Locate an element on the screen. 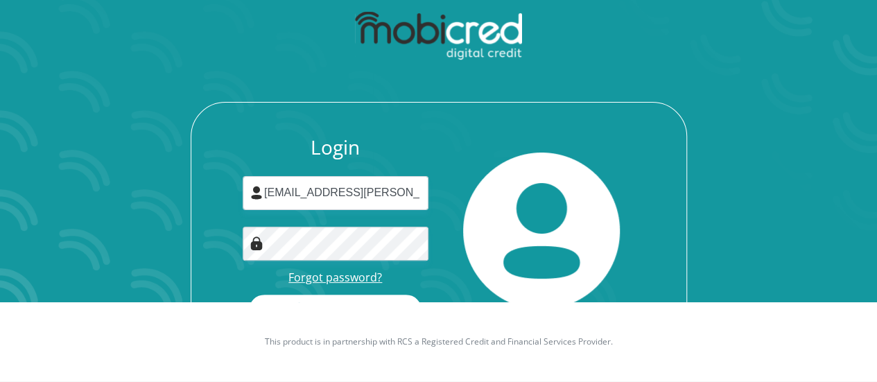  input: Username is located at coordinates (335, 193).